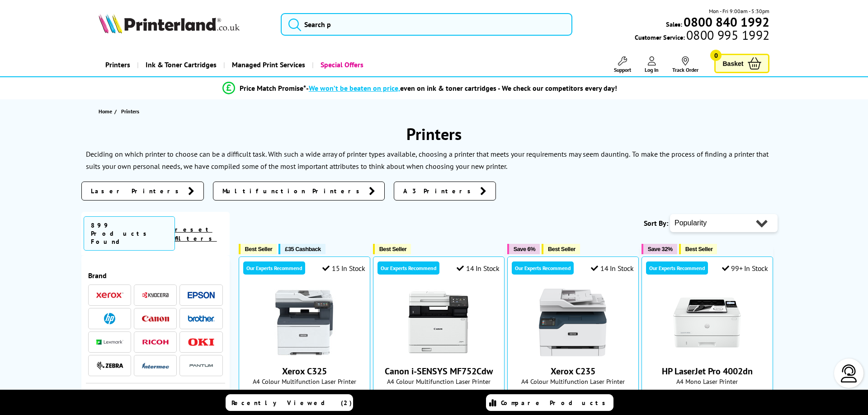 This screenshot has height=415, width=868. What do you see at coordinates (354, 88) in the screenshot?
I see `span: We won’t be beaten on price,` at bounding box center [354, 88].